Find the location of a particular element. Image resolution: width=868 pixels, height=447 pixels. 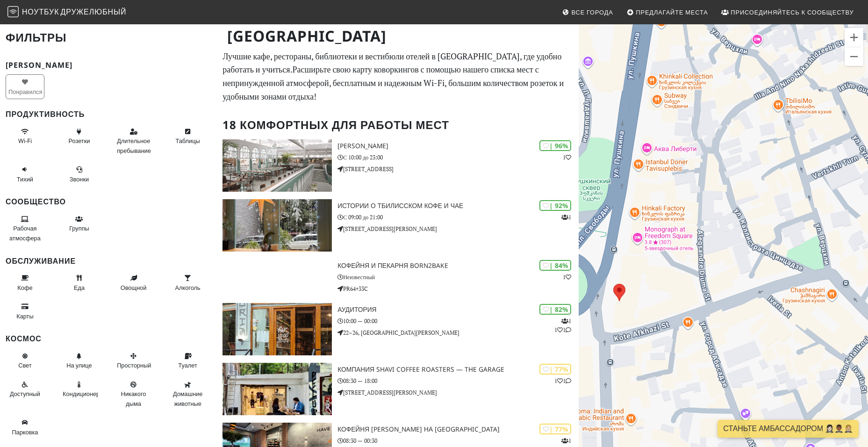

ya-tr-span: Доступный is located at coordinates (25, 394).